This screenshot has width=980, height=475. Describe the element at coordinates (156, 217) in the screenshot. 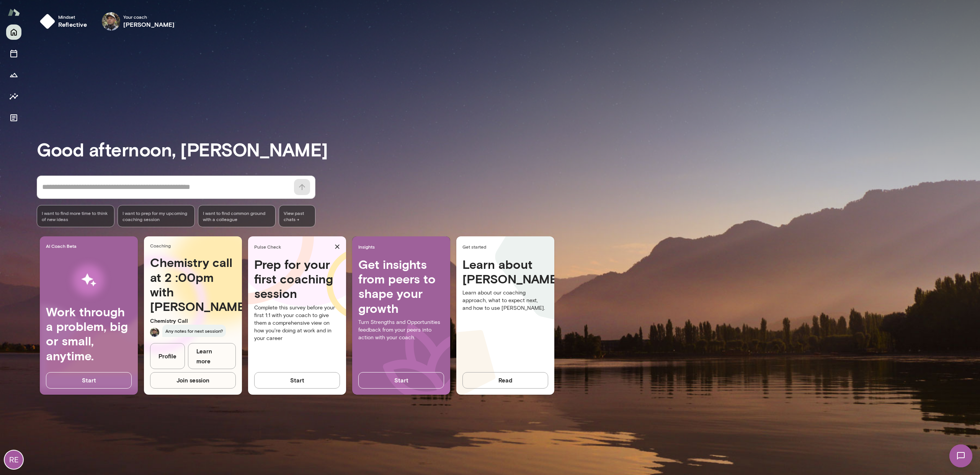

I see `div: I want to prep for my upcoming coaching session` at that location.